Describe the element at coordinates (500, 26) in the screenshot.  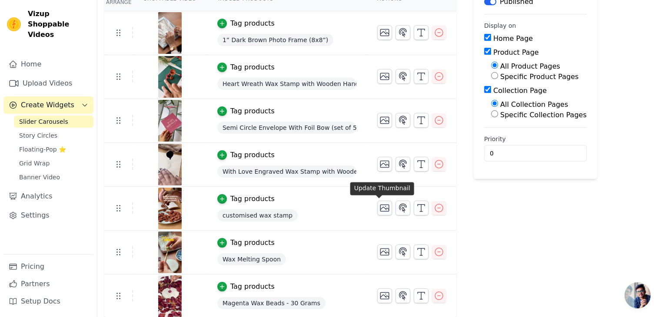
I see `legend: Display on` at that location.